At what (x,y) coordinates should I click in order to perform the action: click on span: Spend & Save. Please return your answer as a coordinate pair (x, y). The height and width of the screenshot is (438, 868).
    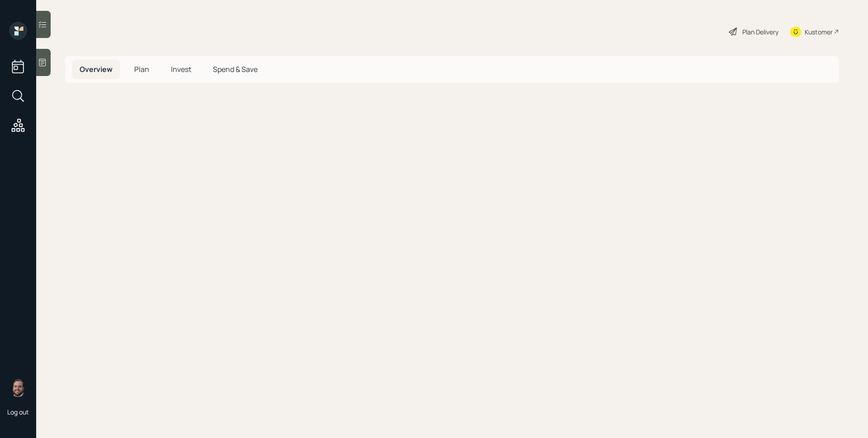
    Looking at the image, I should click on (235, 69).